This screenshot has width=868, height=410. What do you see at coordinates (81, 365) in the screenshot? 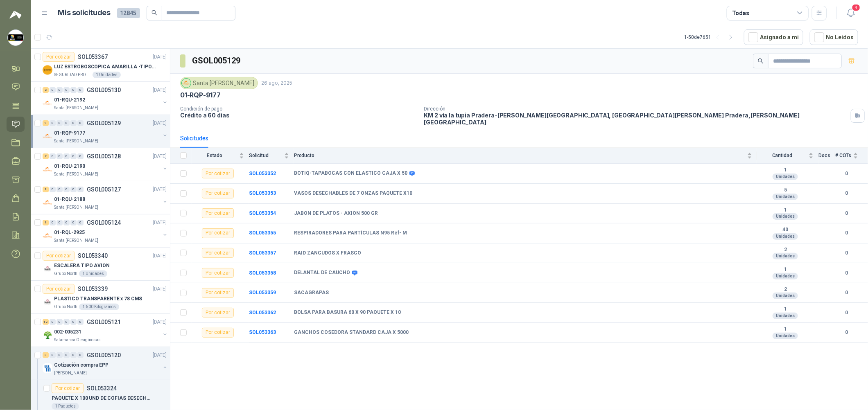
I see `p: Cotización compra EPP` at bounding box center [81, 365].